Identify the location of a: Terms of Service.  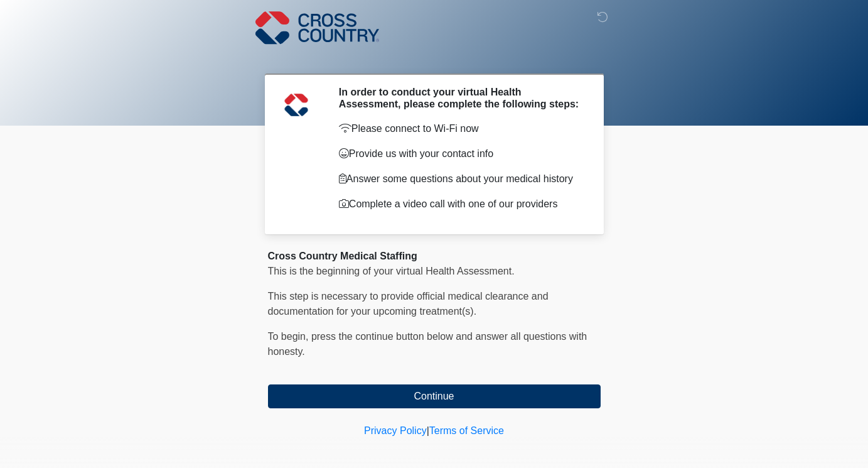
(467, 430).